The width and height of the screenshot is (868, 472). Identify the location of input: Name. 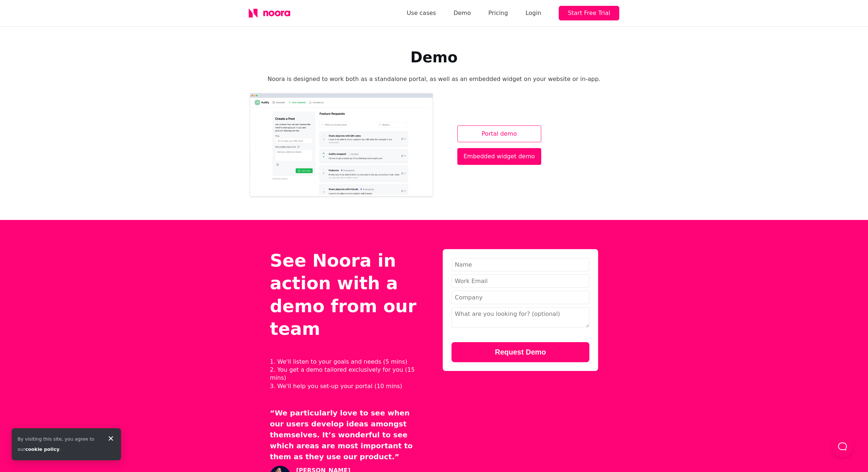
(521, 264).